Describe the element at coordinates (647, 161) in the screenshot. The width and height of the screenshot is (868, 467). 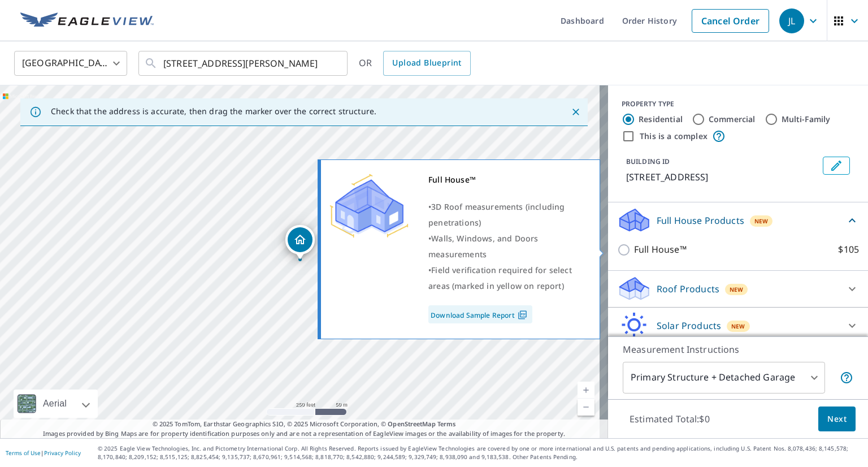
I see `p: BUILDING ID` at that location.